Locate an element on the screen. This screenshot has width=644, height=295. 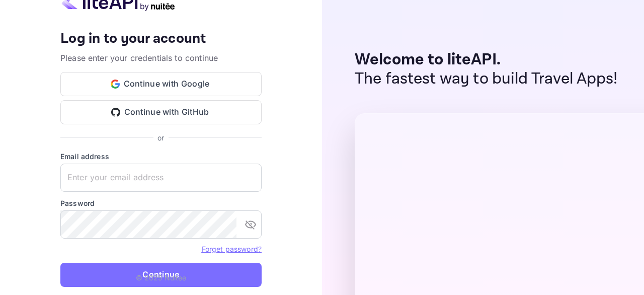
button: Continue with Google is located at coordinates (161, 84).